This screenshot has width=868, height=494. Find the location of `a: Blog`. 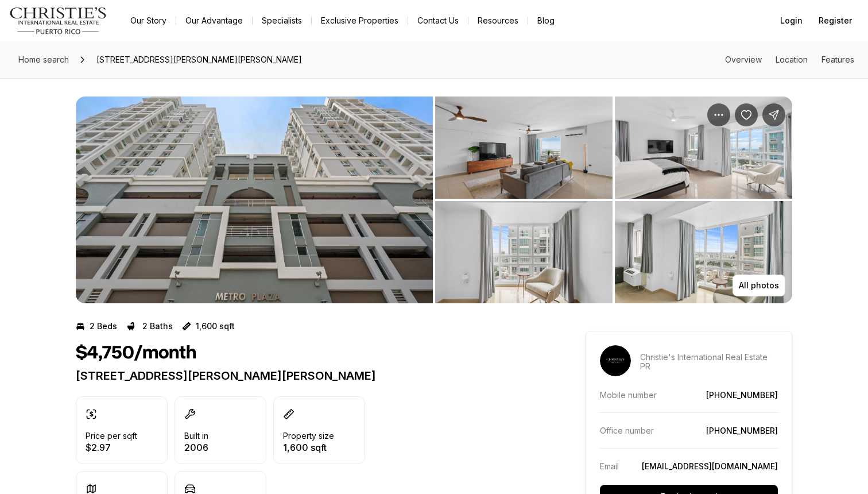

a: Blog is located at coordinates (546, 21).